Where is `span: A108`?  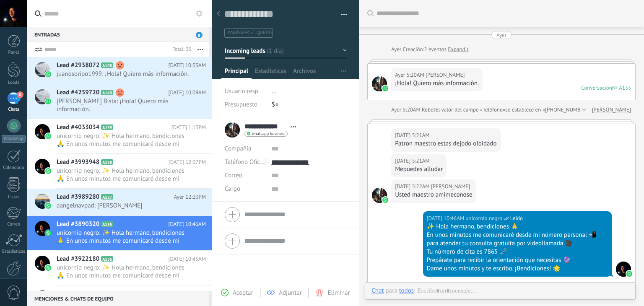 span: A108 is located at coordinates (107, 65).